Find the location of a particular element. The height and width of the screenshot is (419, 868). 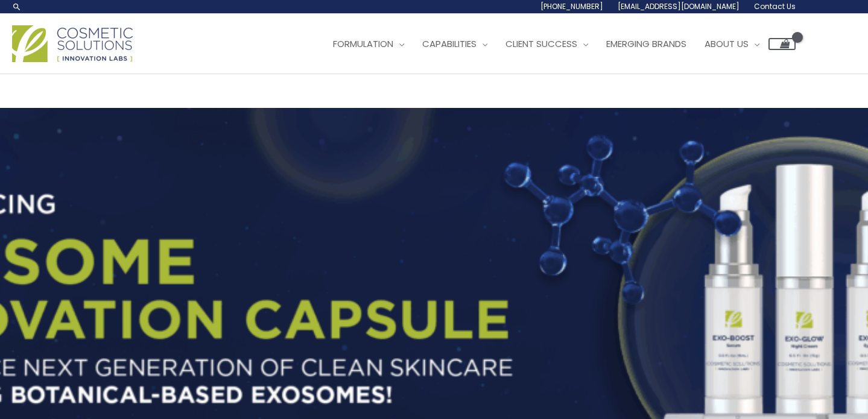

a: Client Success is located at coordinates (546, 44).